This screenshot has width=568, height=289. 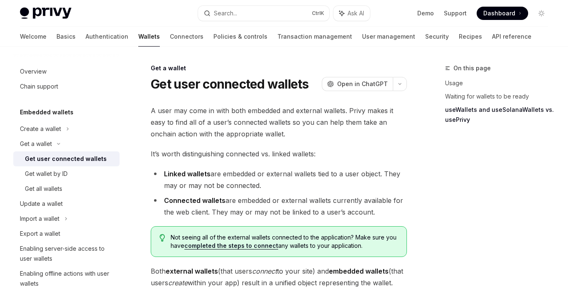 What do you see at coordinates (40, 233) in the screenshot?
I see `div: Export a wallet` at bounding box center [40, 233].